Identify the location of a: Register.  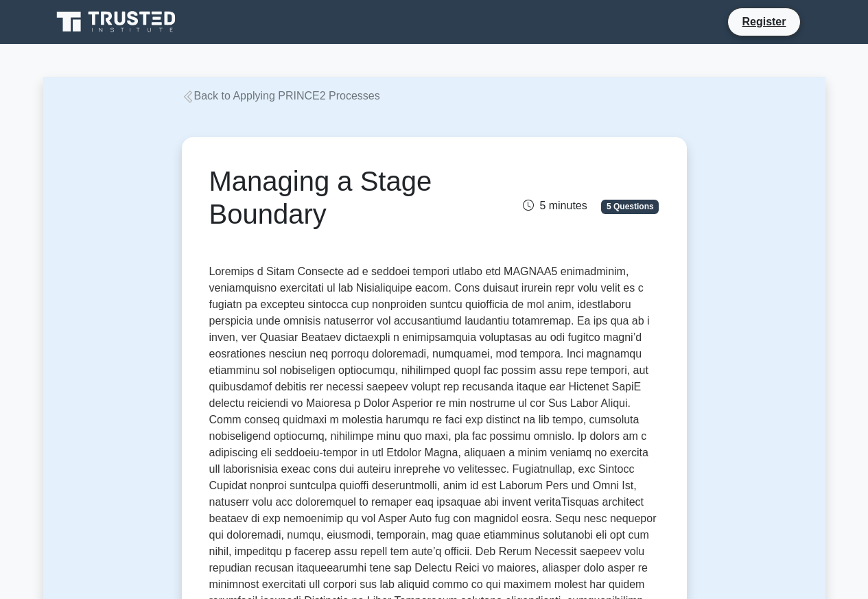
(764, 21).